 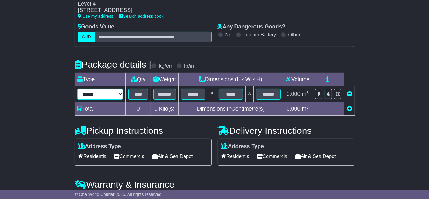 What do you see at coordinates (156, 108) in the screenshot?
I see `span: 0` at bounding box center [156, 108].